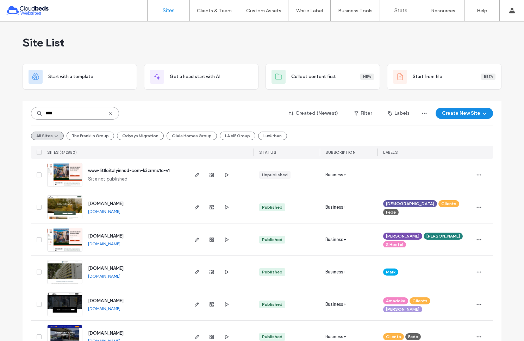 The image size is (524, 341). What do you see at coordinates (313, 113) in the screenshot?
I see `button: Created (Newest)` at bounding box center [313, 113].